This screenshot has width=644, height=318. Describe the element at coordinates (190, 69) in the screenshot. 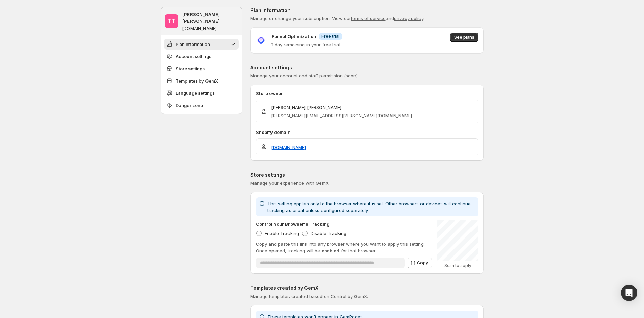

I see `span: Store settings` at that location.